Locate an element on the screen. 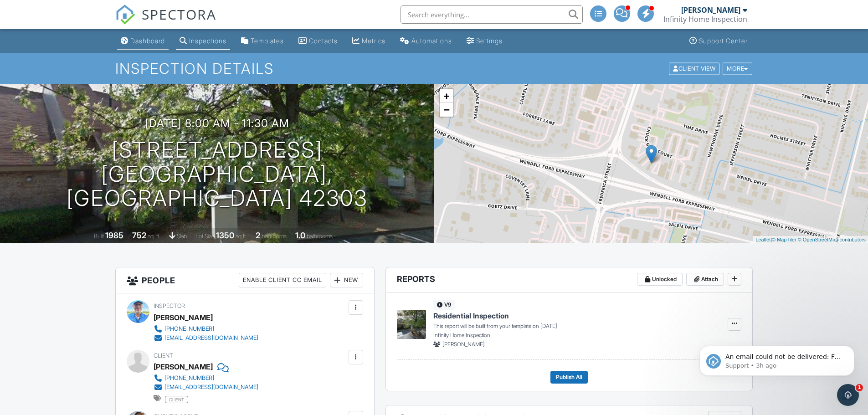 The image size is (868, 415). a: Inspections is located at coordinates (203, 41).